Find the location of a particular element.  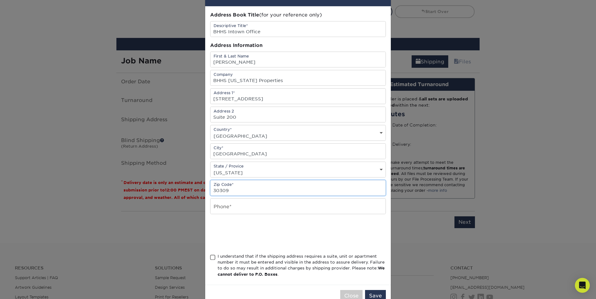

b: We cannot deliver to P.O. Boxes is located at coordinates (301, 271).